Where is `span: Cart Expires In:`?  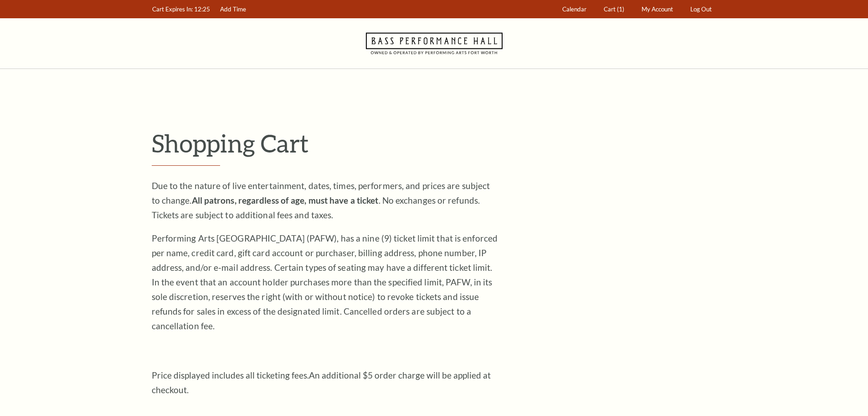 span: Cart Expires In: is located at coordinates (172, 9).